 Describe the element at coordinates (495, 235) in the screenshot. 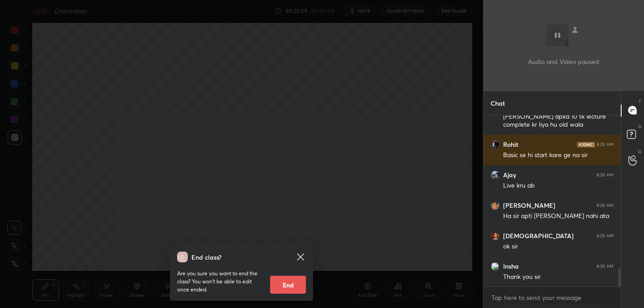

I see `img: a9fe26c730b14c3c80ccd02c90a2b8eb.jpg` at that location.